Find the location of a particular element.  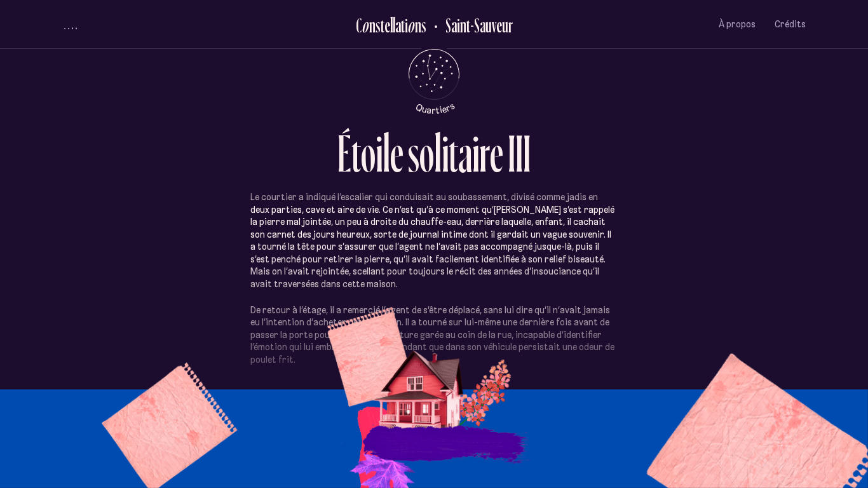

tspan: Quartiers is located at coordinates (435, 108).